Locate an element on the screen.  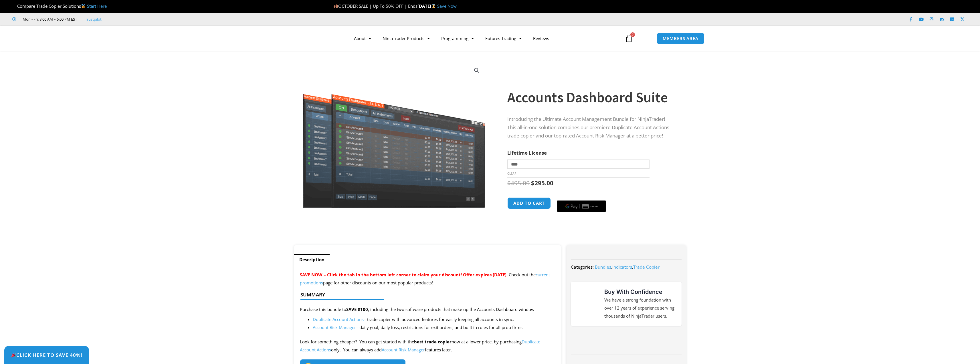
bdi: 495.00 is located at coordinates (518, 183).